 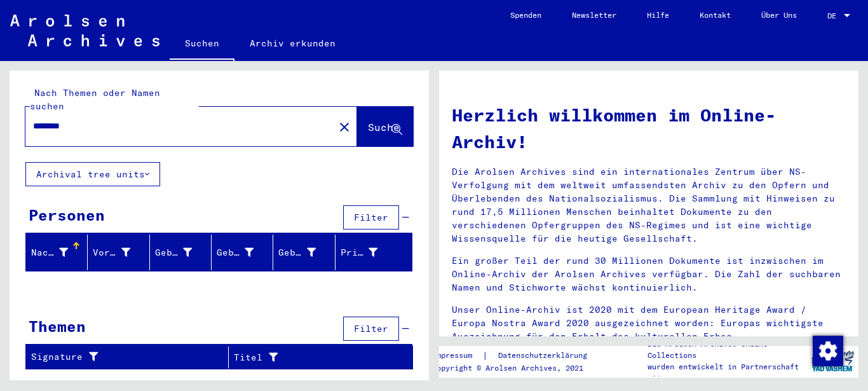 What do you see at coordinates (827, 350) in the screenshot?
I see `div: Zustimmung ändern` at bounding box center [827, 350].